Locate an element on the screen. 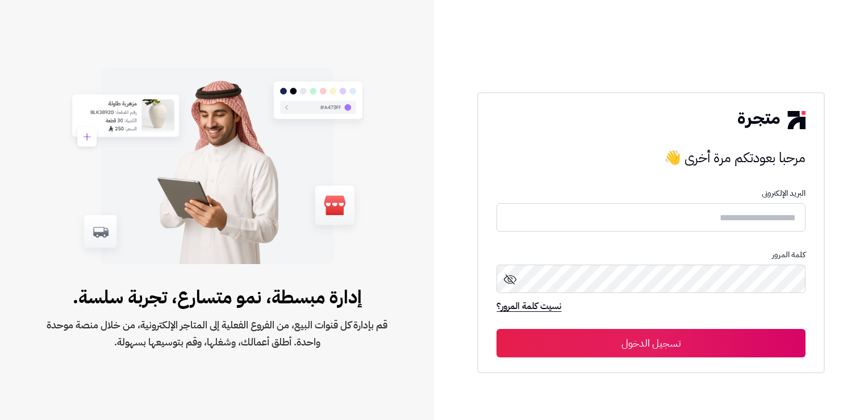  span: إدارة مبسطة، نمو متسارع، تجربة سلسة. is located at coordinates (217, 297).